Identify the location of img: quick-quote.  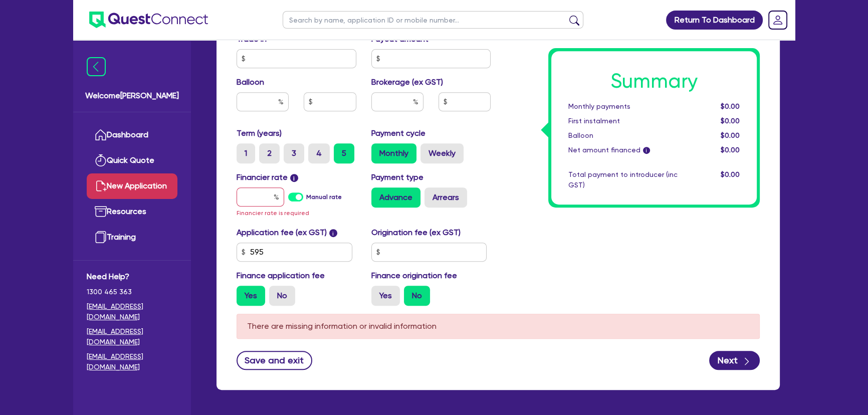
(101, 160).